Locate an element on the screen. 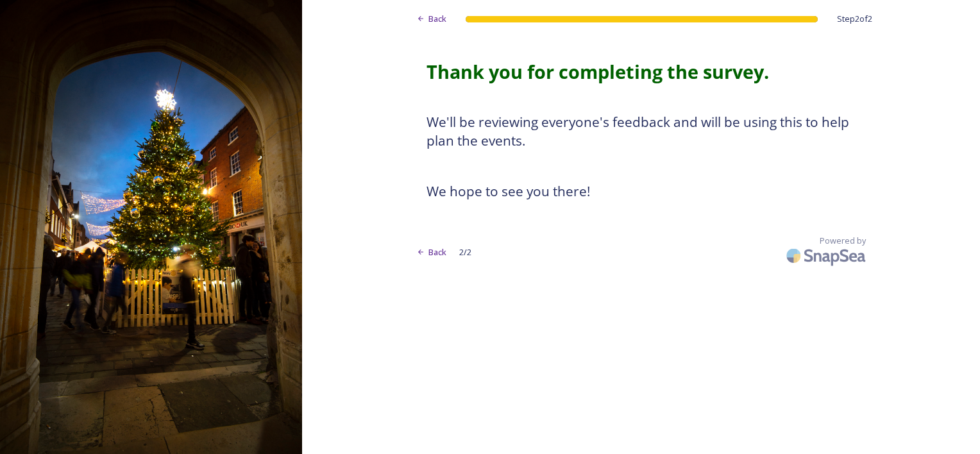  h3: We hope to see you there! is located at coordinates (641, 192).